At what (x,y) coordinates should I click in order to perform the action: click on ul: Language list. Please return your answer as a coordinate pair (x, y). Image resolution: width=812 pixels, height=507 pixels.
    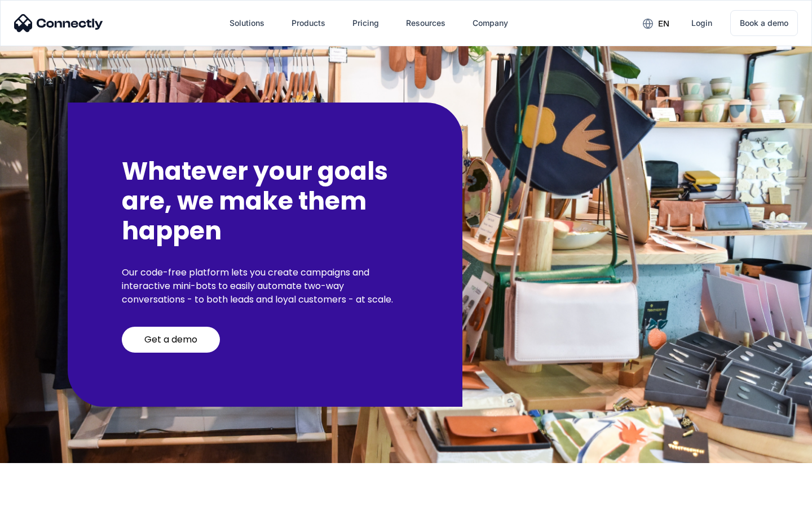
    Looking at the image, I should click on (45, 496).